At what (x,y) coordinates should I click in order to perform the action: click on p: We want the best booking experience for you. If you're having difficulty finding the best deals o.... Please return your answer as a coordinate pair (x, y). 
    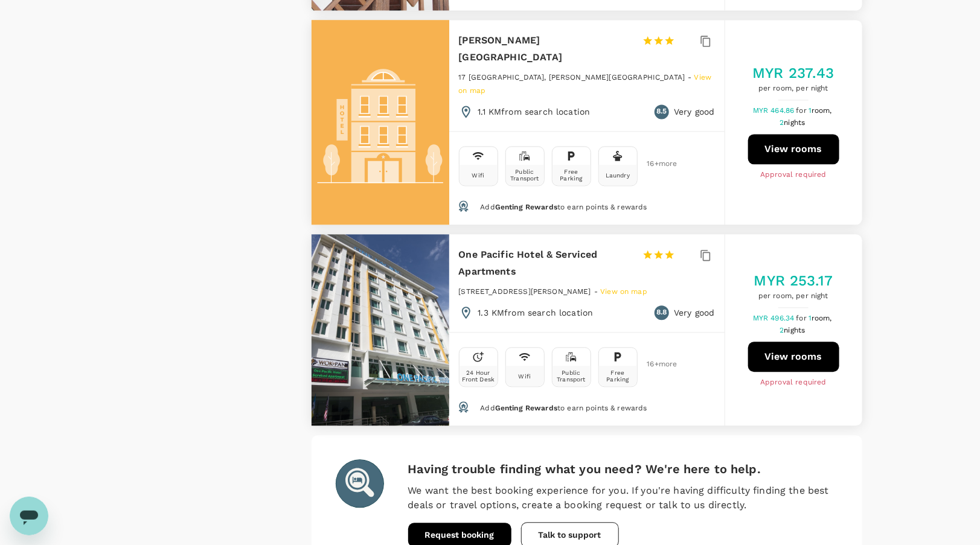
    Looking at the image, I should click on (623, 499).